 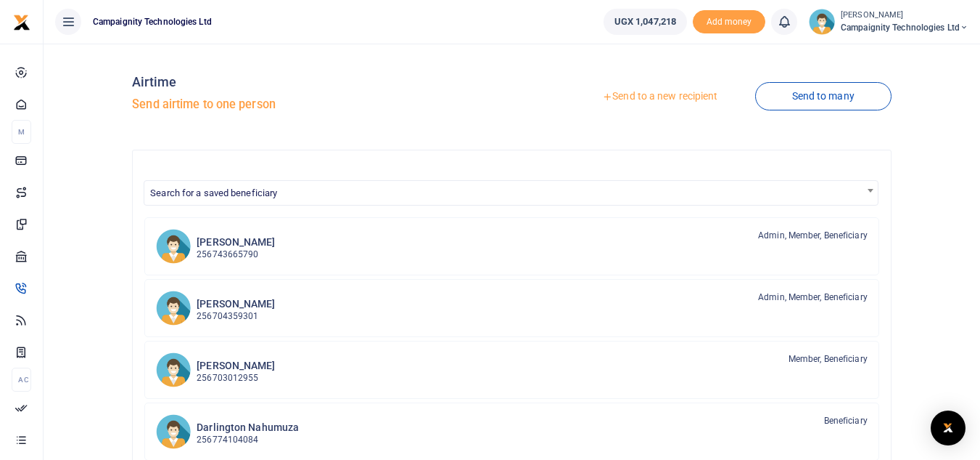 I want to click on li: M, so click(x=21, y=131).